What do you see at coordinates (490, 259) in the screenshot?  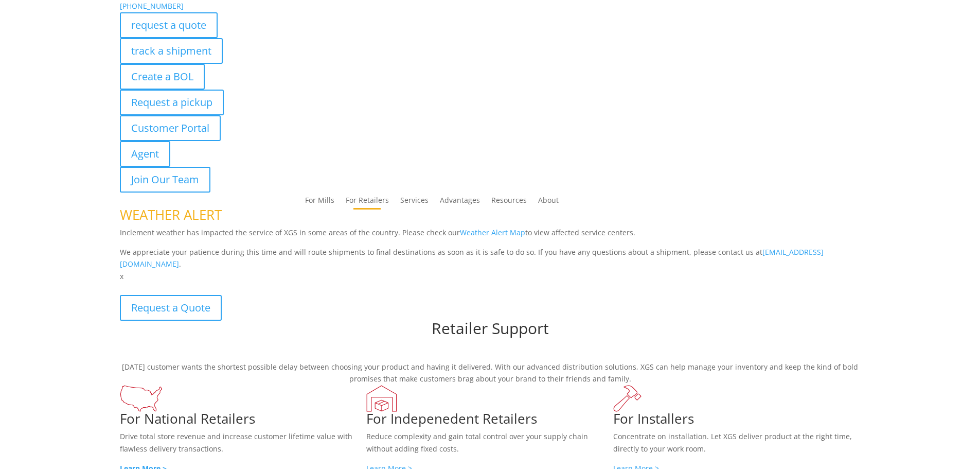 I see `p: We appreciate your patience during this time and will route shipments to final destinations as so...` at bounding box center [490, 259].